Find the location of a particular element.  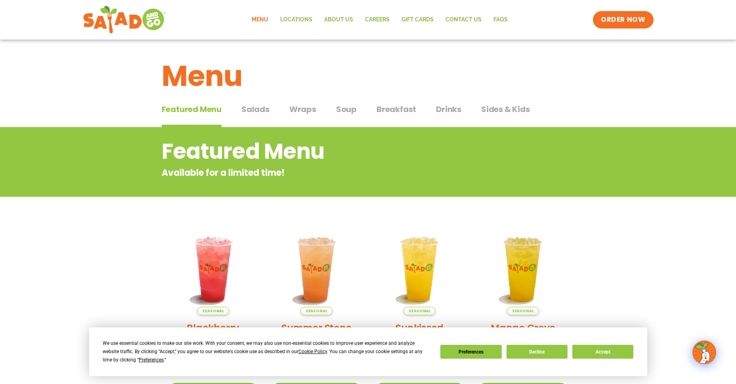

img: new-SAG-logo-768×292 is located at coordinates (124, 20).